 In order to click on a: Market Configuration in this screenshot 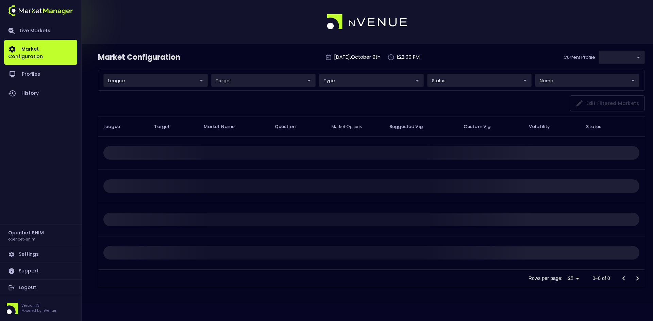, I will do `click(40, 52)`.